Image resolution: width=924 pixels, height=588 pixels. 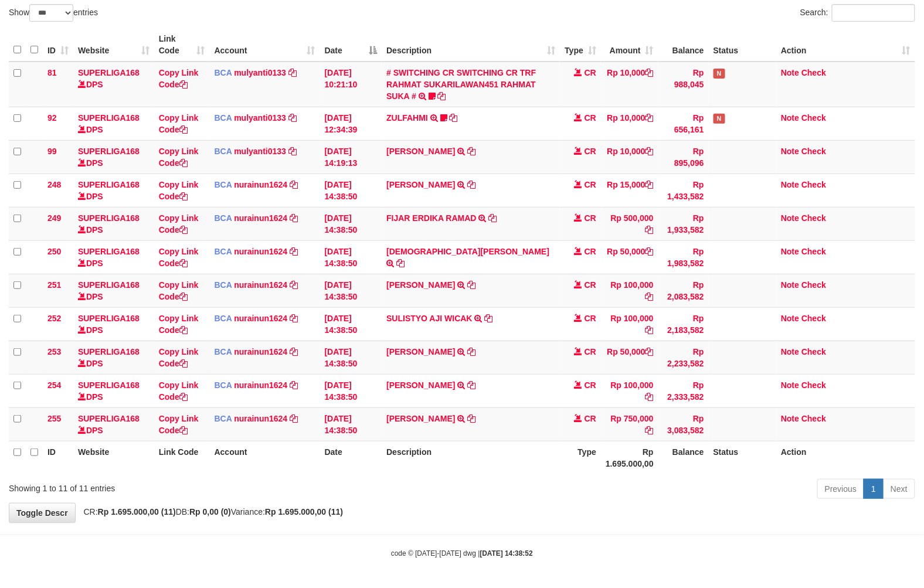 I want to click on a: Copy EDI KURNIAWAN to clipboard, so click(x=472, y=385).